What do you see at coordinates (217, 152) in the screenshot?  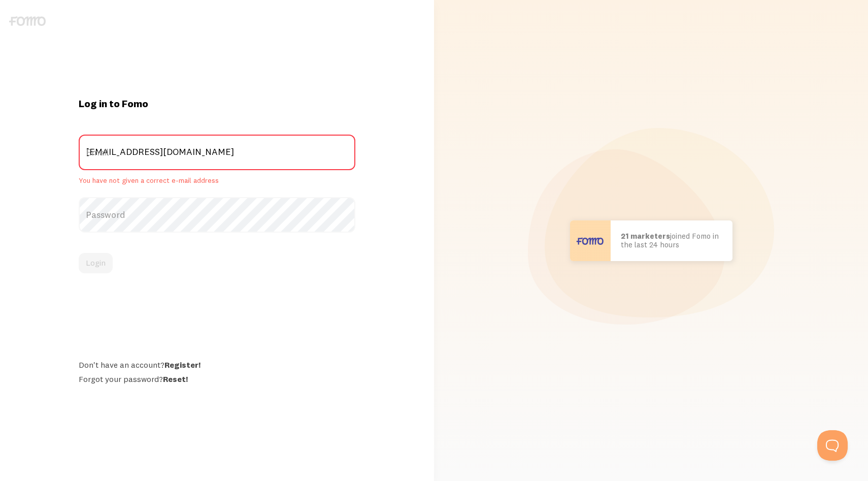 I see `label: Email` at bounding box center [217, 152].